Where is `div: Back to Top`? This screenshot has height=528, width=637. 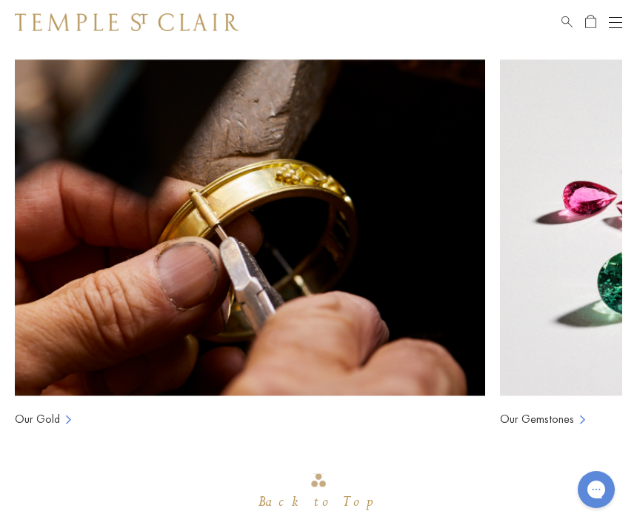 div: Back to Top is located at coordinates (318, 502).